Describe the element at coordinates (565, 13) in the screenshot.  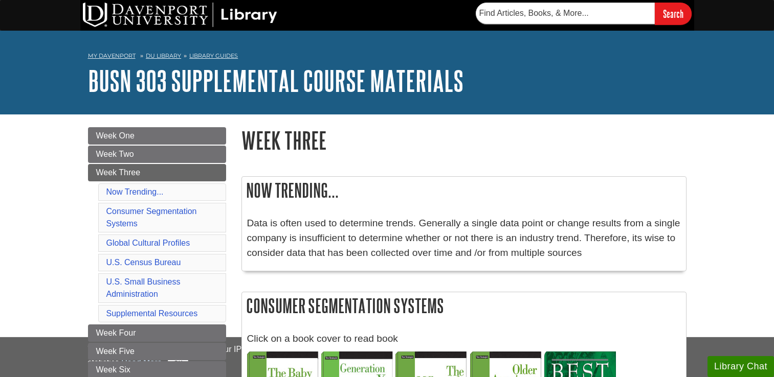
I see `input: Find Articles, Books, & More...` at that location.